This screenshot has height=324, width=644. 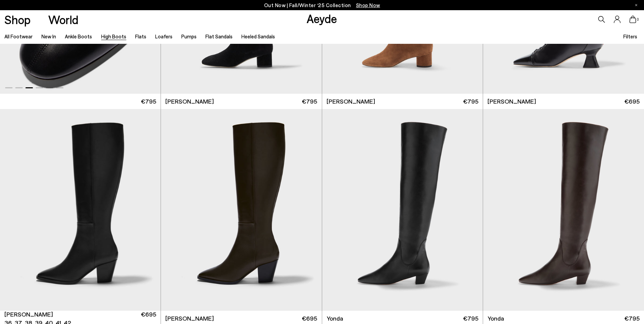 I want to click on span: 0, so click(x=638, y=20).